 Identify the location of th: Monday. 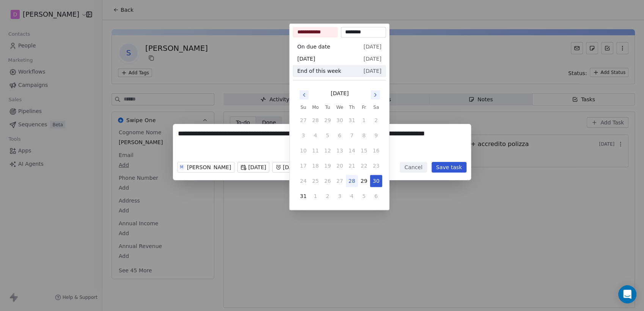
(316, 107).